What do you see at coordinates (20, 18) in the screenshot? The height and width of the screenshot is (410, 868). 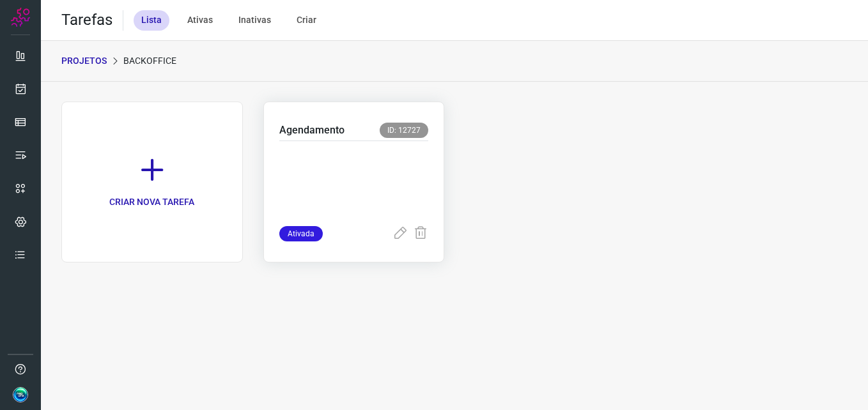 I see `img: Logo` at bounding box center [20, 18].